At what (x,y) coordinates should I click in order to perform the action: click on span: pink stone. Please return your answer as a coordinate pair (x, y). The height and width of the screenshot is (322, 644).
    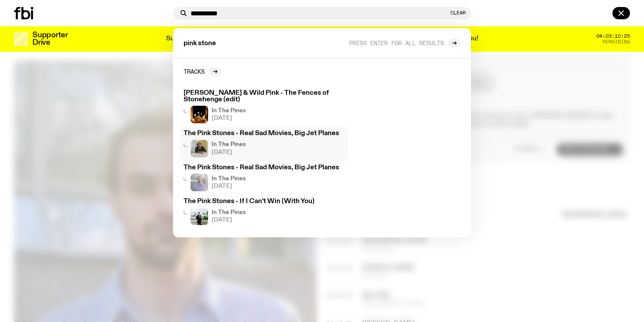
    Looking at the image, I should click on (200, 43).